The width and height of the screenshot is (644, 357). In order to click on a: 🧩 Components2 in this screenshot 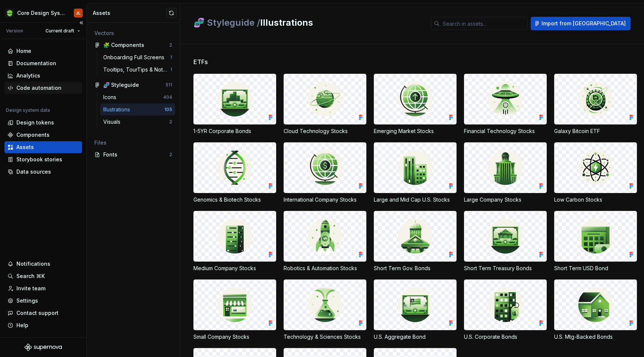, I will do `click(133, 45)`.